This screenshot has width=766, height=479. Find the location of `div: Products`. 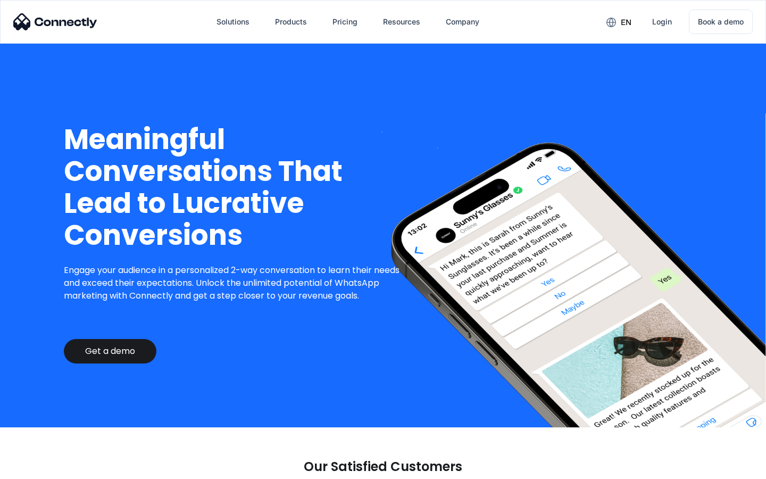

div: Products is located at coordinates (291, 22).